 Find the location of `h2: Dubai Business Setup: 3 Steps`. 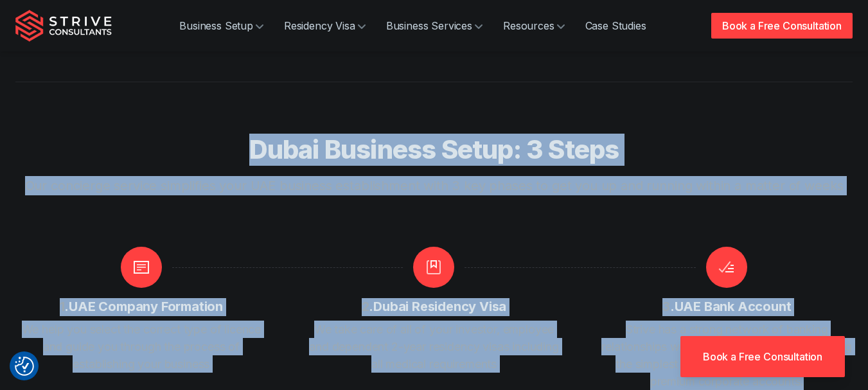

h2: Dubai Business Setup: 3 Steps is located at coordinates (434, 150).